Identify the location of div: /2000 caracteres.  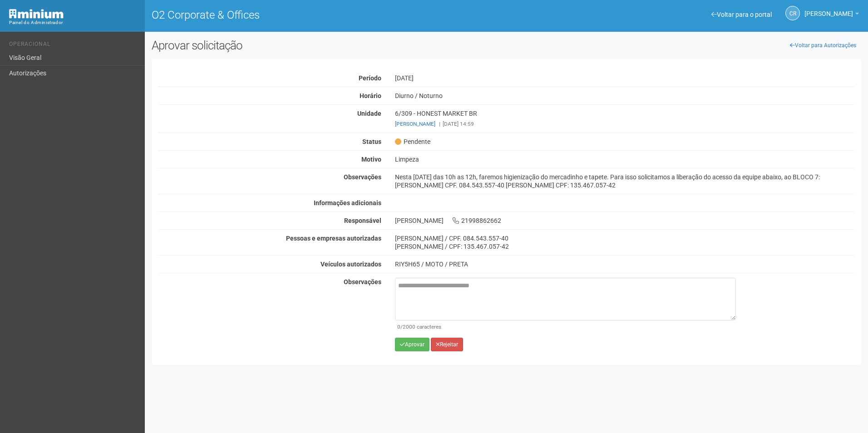
(565, 327).